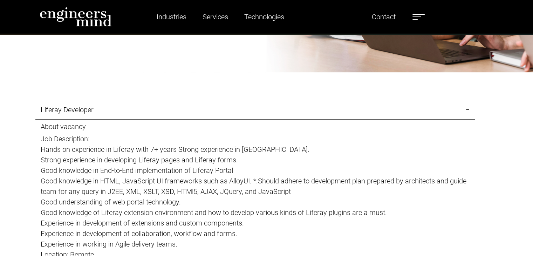 The width and height of the screenshot is (533, 256). Describe the element at coordinates (255, 170) in the screenshot. I see `p: Good knowledge in End-to-End implementation of Liferay Portal` at that location.